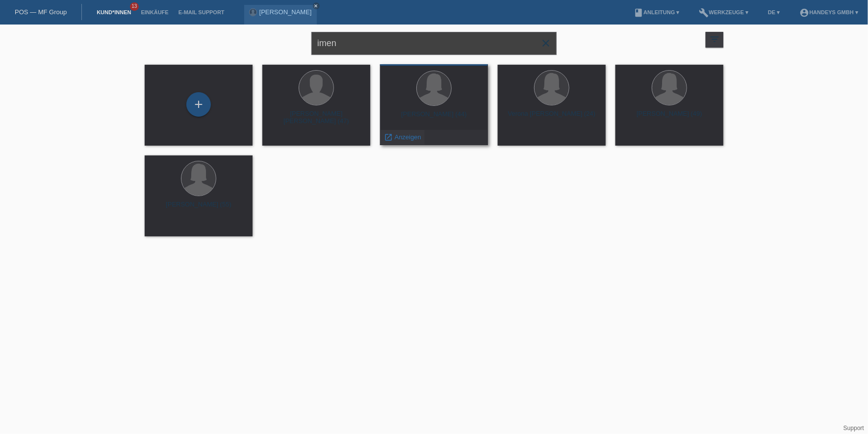  What do you see at coordinates (40, 11) in the screenshot?
I see `a: POS — MF Group` at bounding box center [40, 11].